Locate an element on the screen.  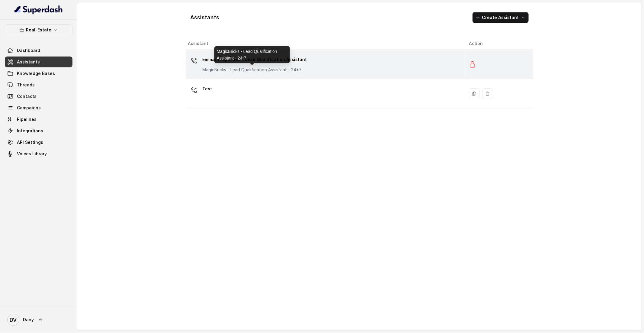
a: API Settings is located at coordinates (38, 143).